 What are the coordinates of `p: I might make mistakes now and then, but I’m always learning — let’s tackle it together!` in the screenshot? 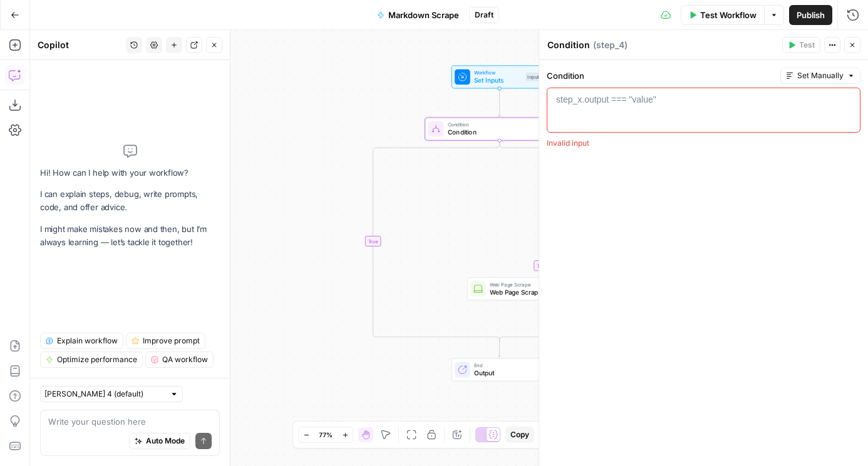 It's located at (130, 236).